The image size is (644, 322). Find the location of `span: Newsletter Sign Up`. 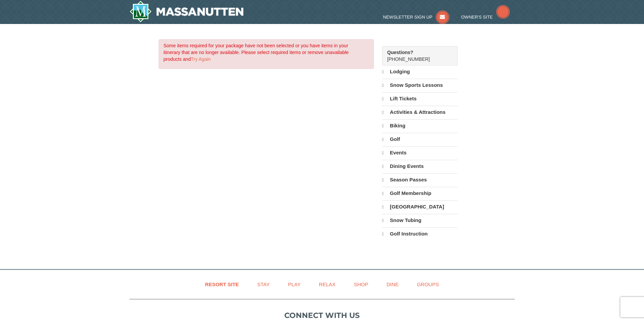

span: Newsletter Sign Up is located at coordinates (408, 17).